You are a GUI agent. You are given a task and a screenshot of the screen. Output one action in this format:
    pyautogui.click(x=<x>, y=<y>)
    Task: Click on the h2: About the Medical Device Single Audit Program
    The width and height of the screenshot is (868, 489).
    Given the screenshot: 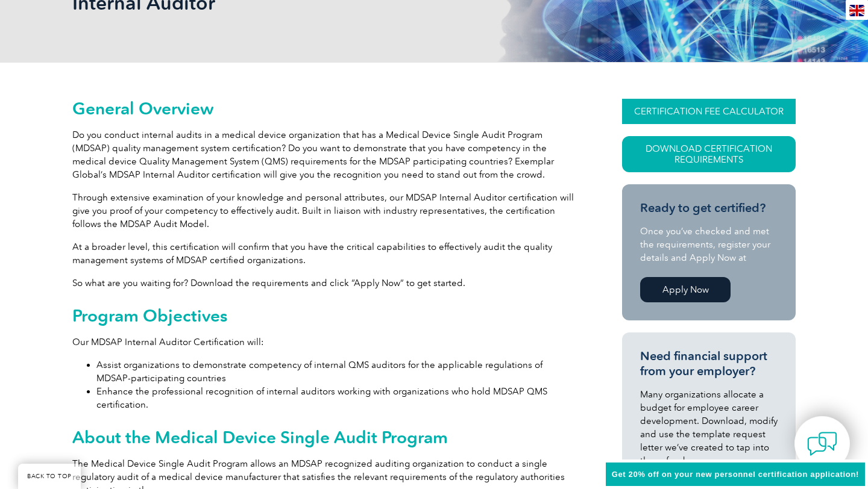 What is the action you would take?
    pyautogui.click(x=326, y=437)
    